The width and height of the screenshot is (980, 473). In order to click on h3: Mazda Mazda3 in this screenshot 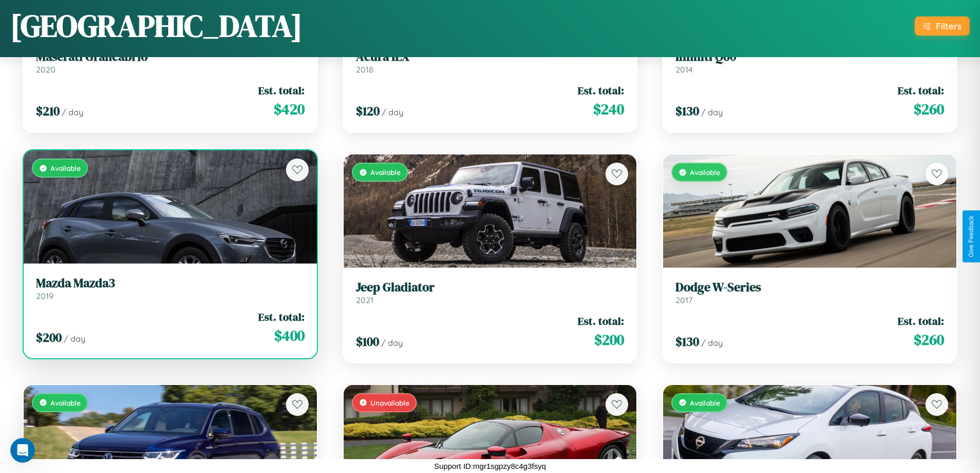, I will do `click(170, 283)`.